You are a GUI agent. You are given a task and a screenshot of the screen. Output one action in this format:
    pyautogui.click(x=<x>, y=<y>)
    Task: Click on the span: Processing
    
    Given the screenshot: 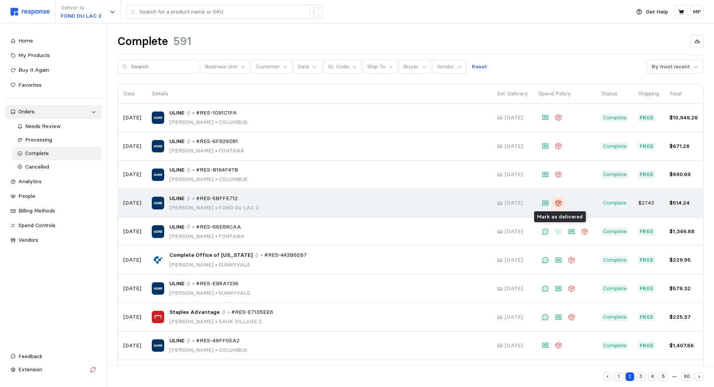 What is the action you would take?
    pyautogui.click(x=39, y=139)
    